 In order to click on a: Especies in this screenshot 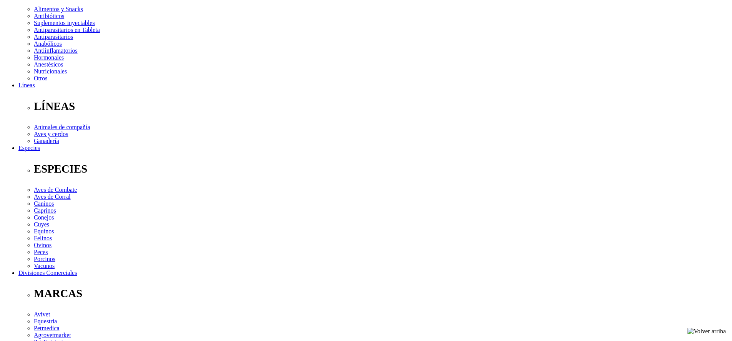, I will do `click(29, 148)`.